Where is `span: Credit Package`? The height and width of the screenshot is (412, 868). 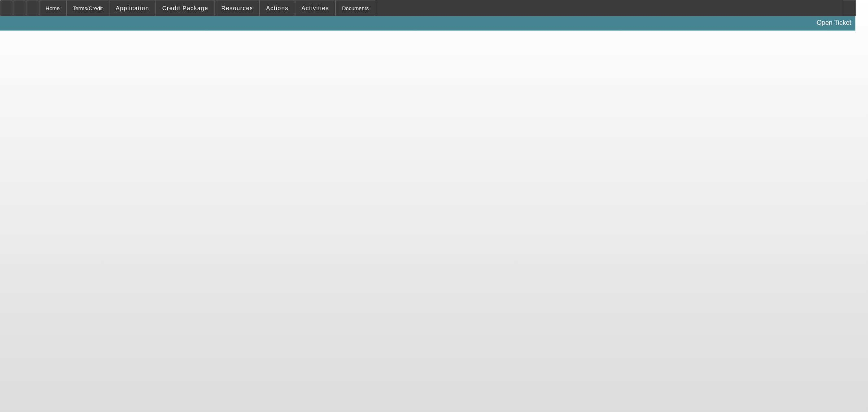 span: Credit Package is located at coordinates (185, 8).